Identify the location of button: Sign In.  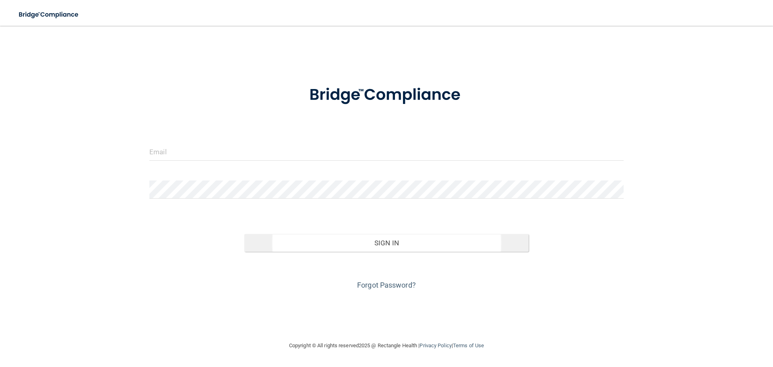
(386, 243).